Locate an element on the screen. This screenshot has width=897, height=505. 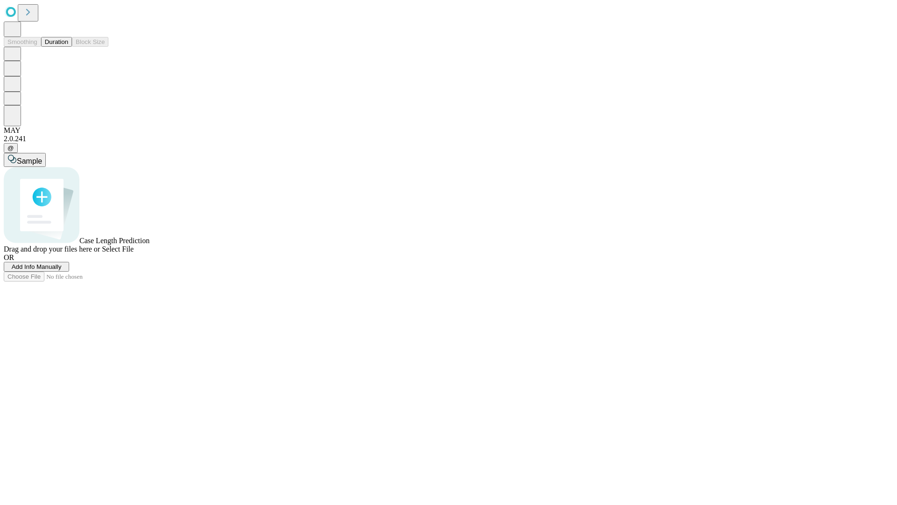
div: 2.0.241 is located at coordinates (449, 139).